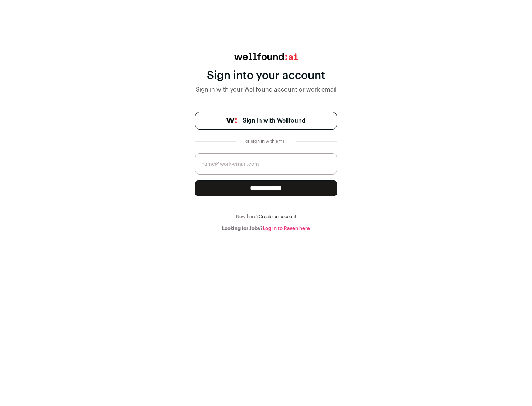 The width and height of the screenshot is (532, 406). Describe the element at coordinates (277, 217) in the screenshot. I see `a: Create an account` at that location.